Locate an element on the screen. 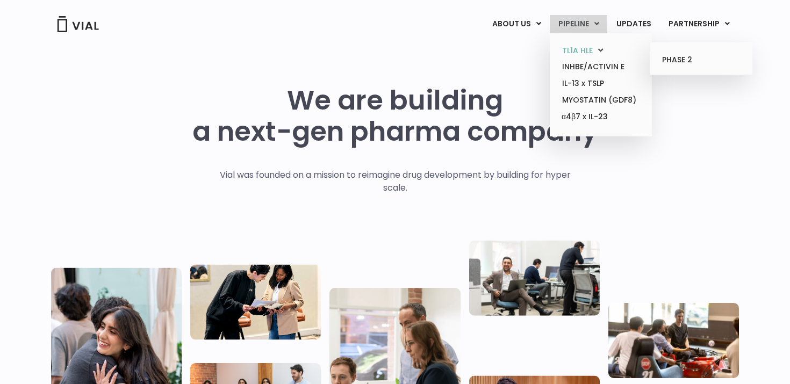  a: PARTNERSHIPMenu Toggle is located at coordinates (699, 24).